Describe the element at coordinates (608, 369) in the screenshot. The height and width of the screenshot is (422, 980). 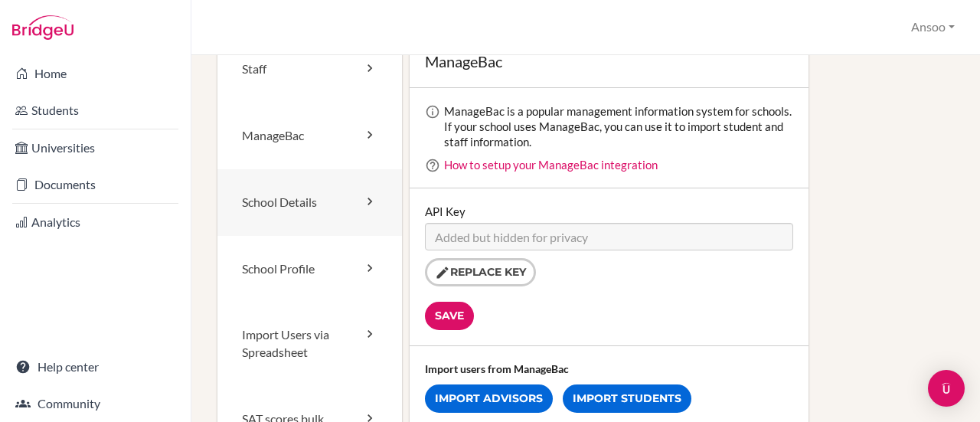
I see `div: Import users from ManageBac` at that location.